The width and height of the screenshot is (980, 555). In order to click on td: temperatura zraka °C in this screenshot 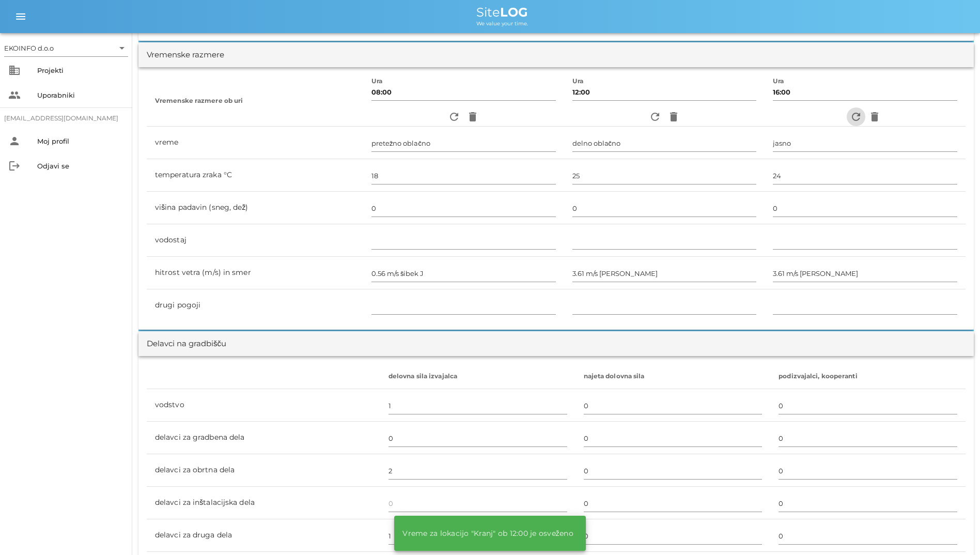, I will do `click(255, 175)`.